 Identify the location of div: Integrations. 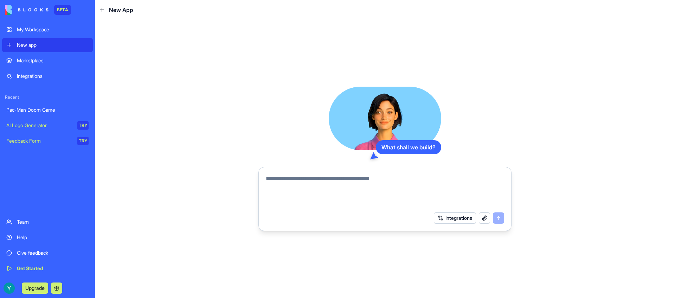
(53, 76).